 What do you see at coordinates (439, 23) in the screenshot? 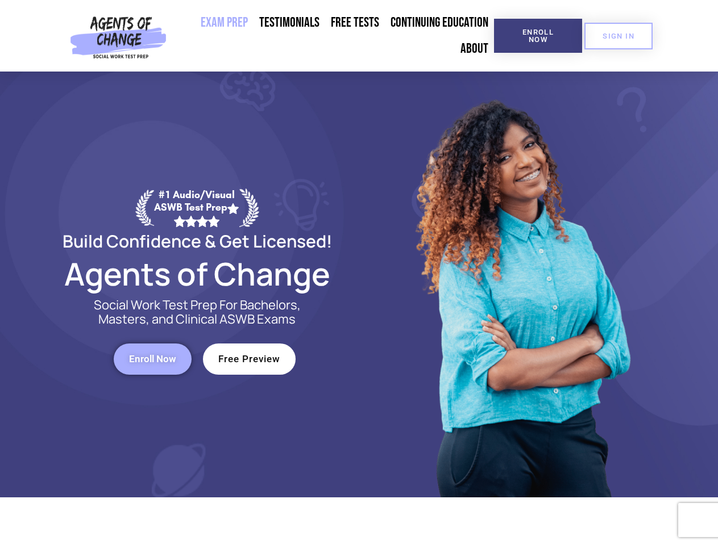
I see `a: Continuing Education` at bounding box center [439, 23].